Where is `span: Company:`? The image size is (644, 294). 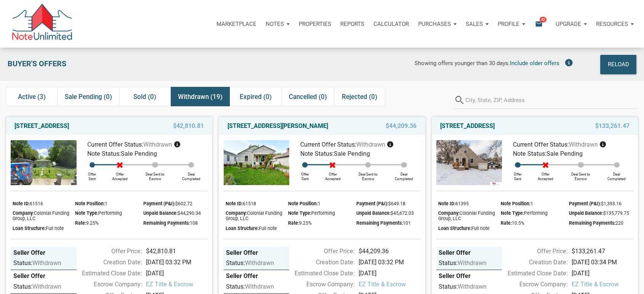
span: Company: is located at coordinates (23, 213).